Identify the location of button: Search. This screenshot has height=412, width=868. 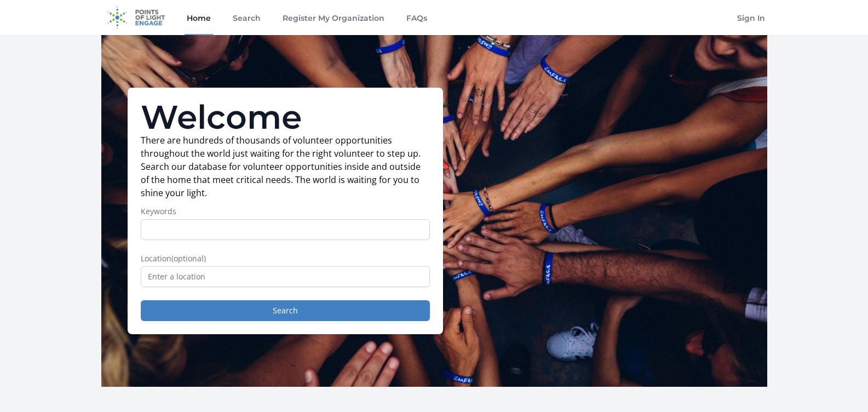
(285, 310).